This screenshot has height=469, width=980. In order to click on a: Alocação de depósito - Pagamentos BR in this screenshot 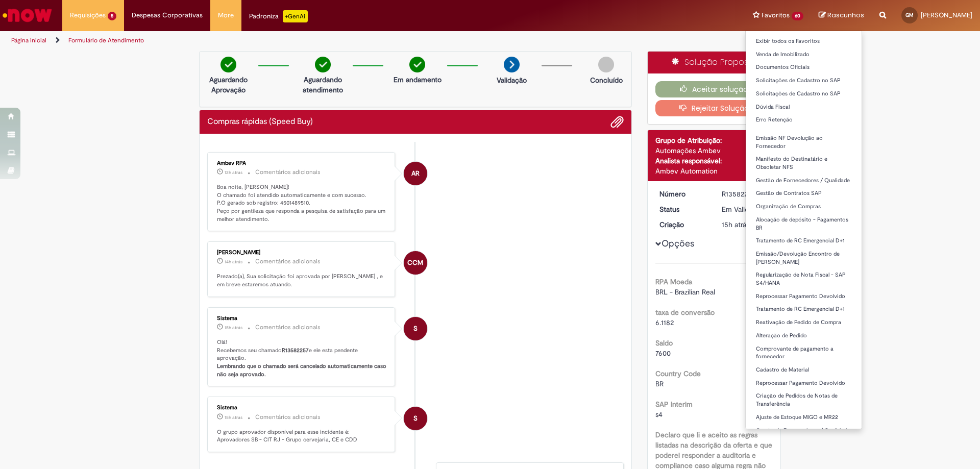, I will do `click(803, 223)`.